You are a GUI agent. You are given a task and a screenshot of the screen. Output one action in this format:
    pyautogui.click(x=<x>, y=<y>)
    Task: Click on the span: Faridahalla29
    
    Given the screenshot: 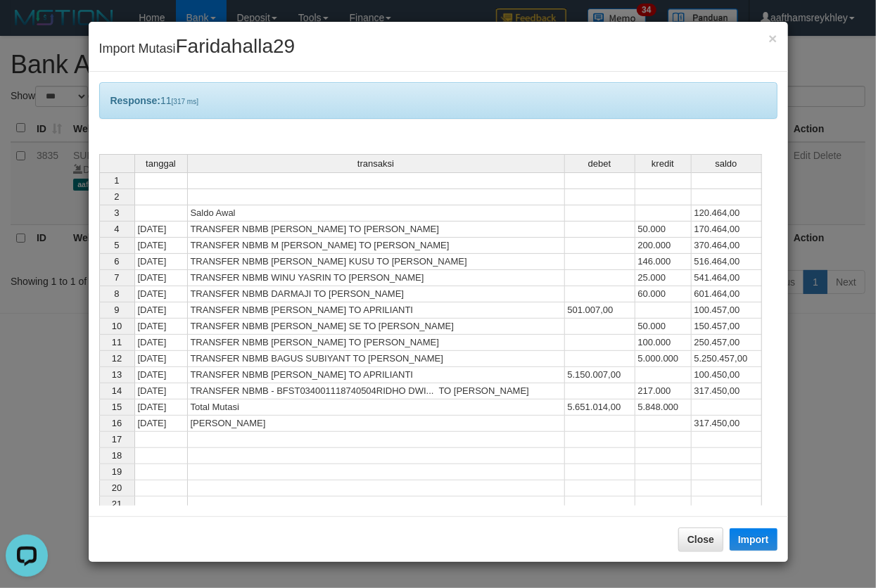 What is the action you would take?
    pyautogui.click(x=236, y=46)
    